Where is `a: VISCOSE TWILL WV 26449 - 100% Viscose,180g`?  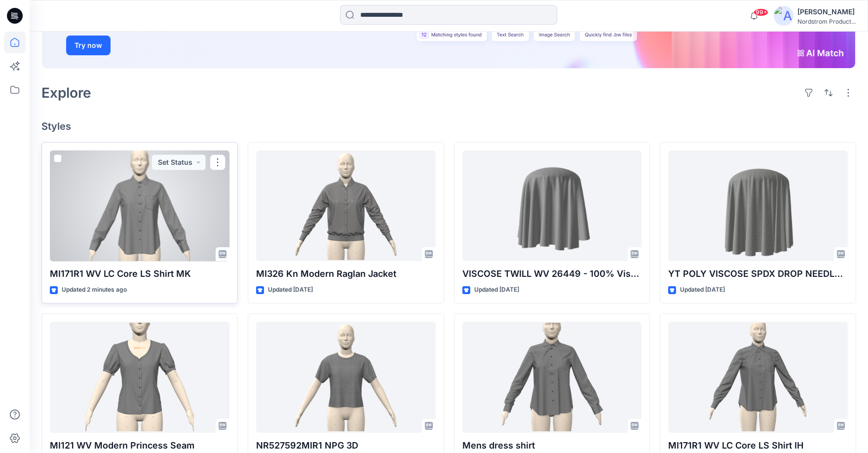
a: VISCOSE TWILL WV 26449 - 100% Viscose,180g is located at coordinates (552, 205).